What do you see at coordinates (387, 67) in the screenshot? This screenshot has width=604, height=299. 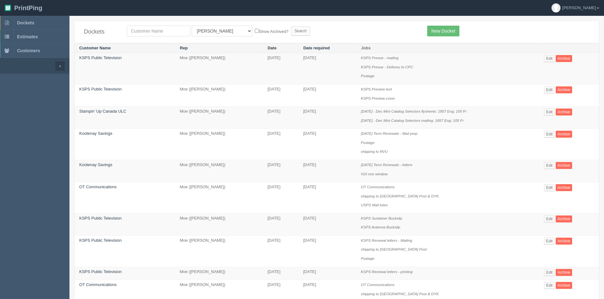 I see `i: KSPS Prevue - Delivery to CPC` at bounding box center [387, 67].